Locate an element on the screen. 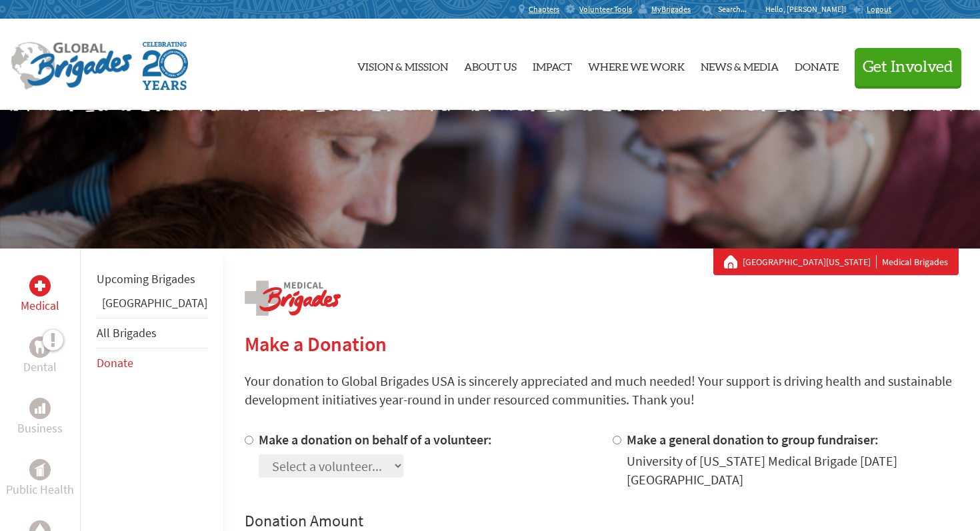 The image size is (980, 531). p: Dental is located at coordinates (40, 367).